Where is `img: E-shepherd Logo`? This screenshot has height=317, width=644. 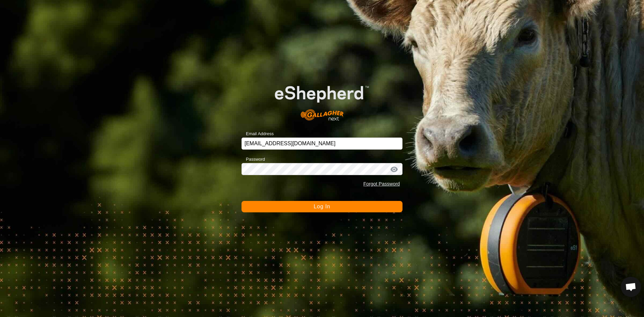
img: E-shepherd Logo is located at coordinates (322, 100).